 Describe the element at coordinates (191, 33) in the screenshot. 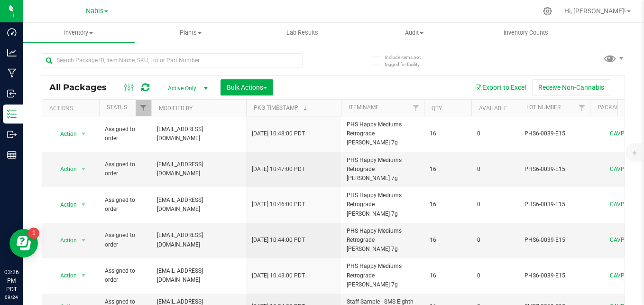

I see `a: Plants` at that location.